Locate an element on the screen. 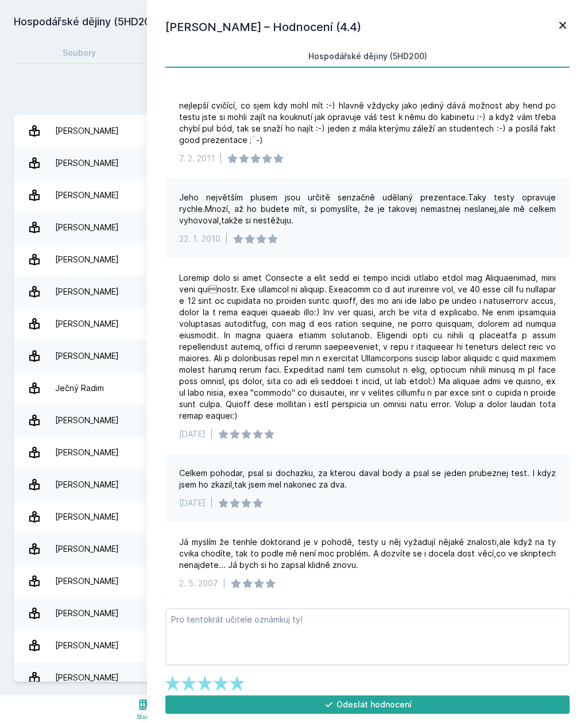 This screenshot has width=588, height=723. div: Jeho největším plusem jsou určitě senzačně udělaný prezentace.Taky testy opravuje rychle.Mnozí, a... is located at coordinates (368, 209).